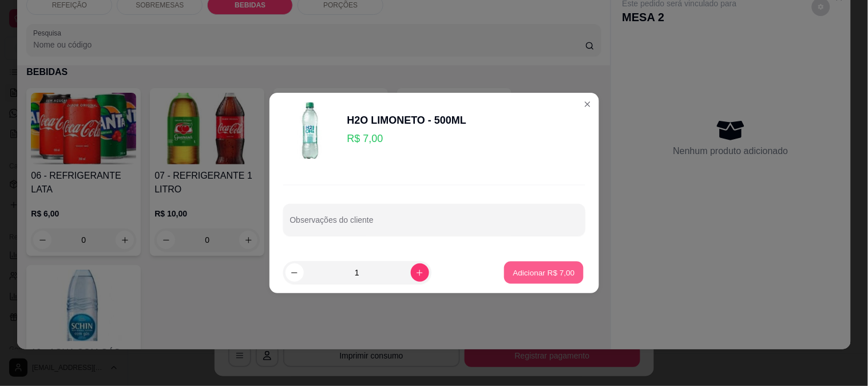  Describe the element at coordinates (294, 273) in the screenshot. I see `button: decrease-product-quantity` at that location.